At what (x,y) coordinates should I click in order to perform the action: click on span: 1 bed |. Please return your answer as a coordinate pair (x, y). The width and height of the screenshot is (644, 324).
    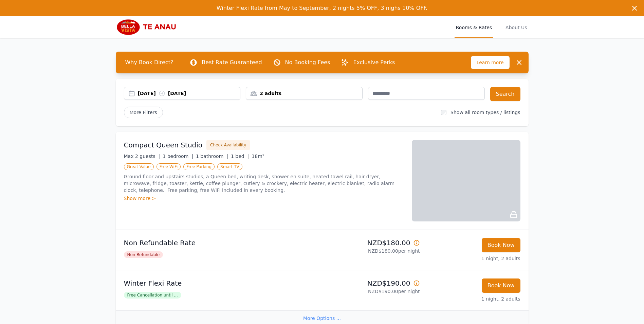
    Looking at the image, I should click on (240, 157).